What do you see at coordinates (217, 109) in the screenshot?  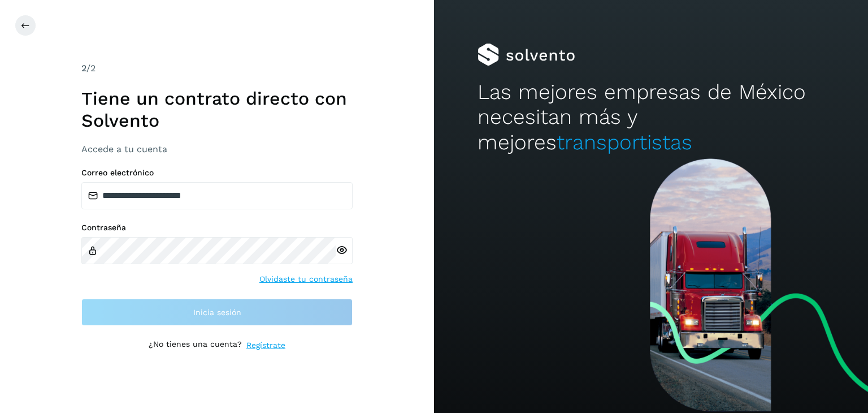 I see `h1: Tiene un contrato directo con Solvento` at bounding box center [217, 109].